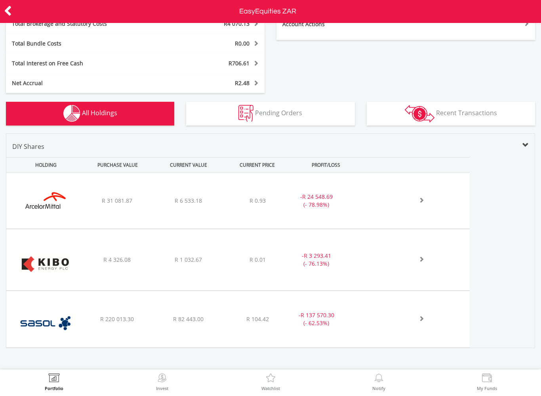  Describe the element at coordinates (316, 319) in the screenshot. I see `div: - (- 62.53%)` at that location.